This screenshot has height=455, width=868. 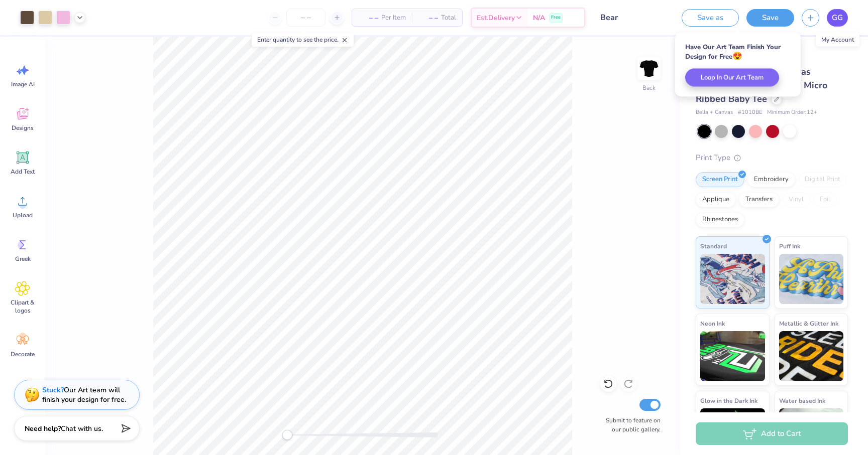 I want to click on img: Back, so click(x=649, y=69).